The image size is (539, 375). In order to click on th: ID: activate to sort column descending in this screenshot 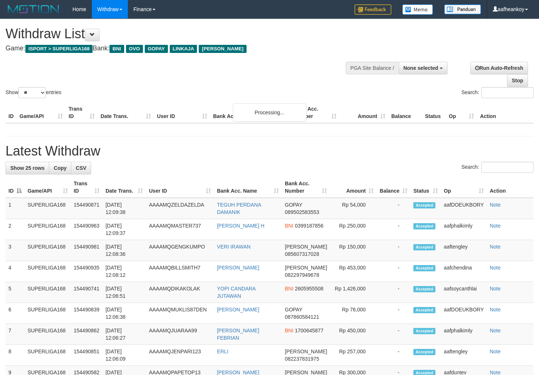, I will do `click(15, 187)`.